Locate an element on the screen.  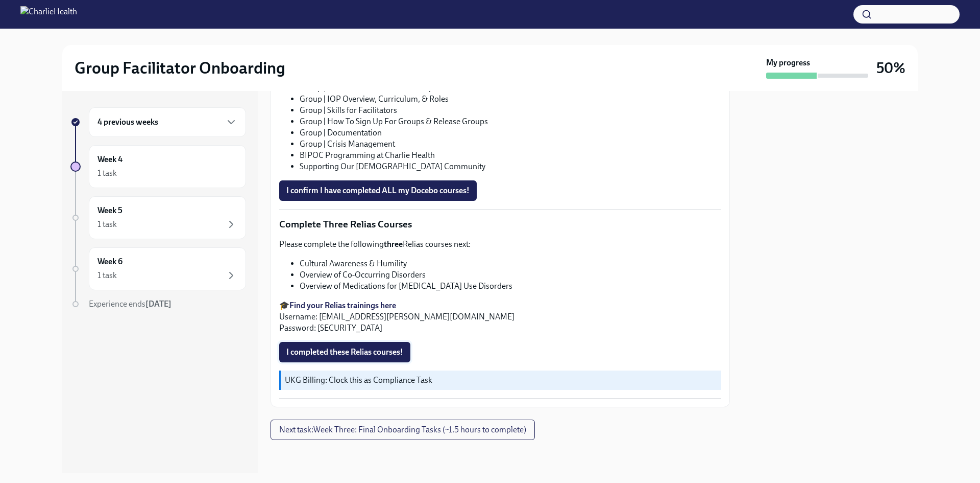
a: Find your Relias trainings here is located at coordinates (343, 305).